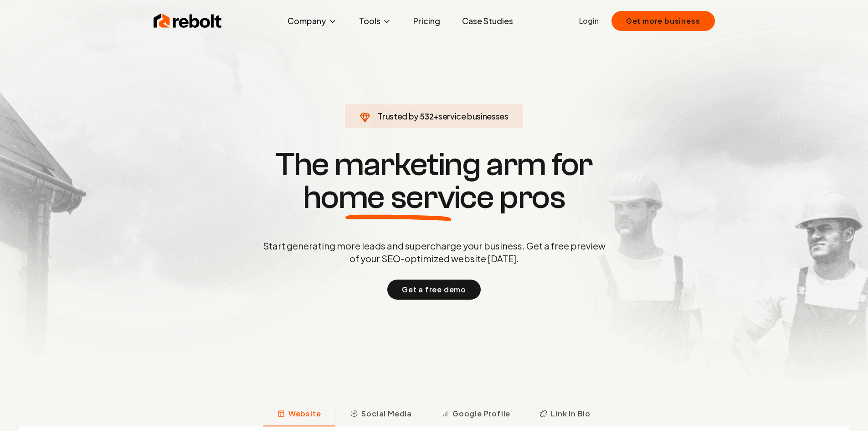  What do you see at coordinates (426, 21) in the screenshot?
I see `a: Pricing` at bounding box center [426, 21].